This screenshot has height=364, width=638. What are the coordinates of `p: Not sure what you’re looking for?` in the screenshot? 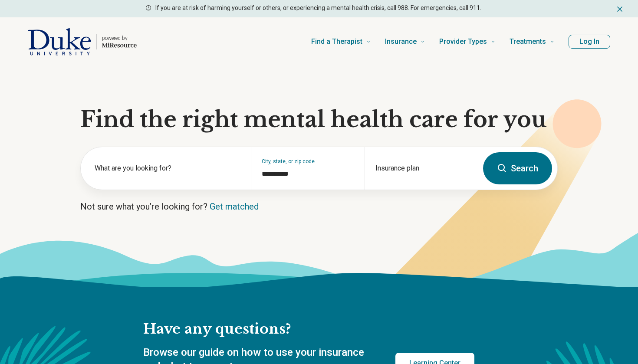 It's located at (319, 206).